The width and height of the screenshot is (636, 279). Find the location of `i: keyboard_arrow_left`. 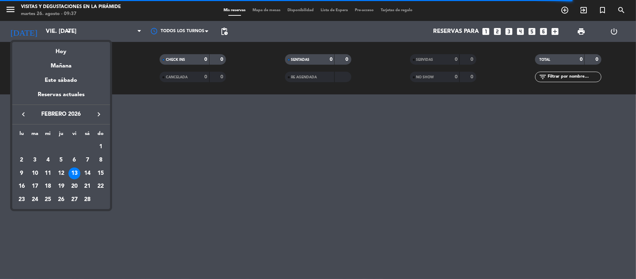

i: keyboard_arrow_left is located at coordinates (23, 114).